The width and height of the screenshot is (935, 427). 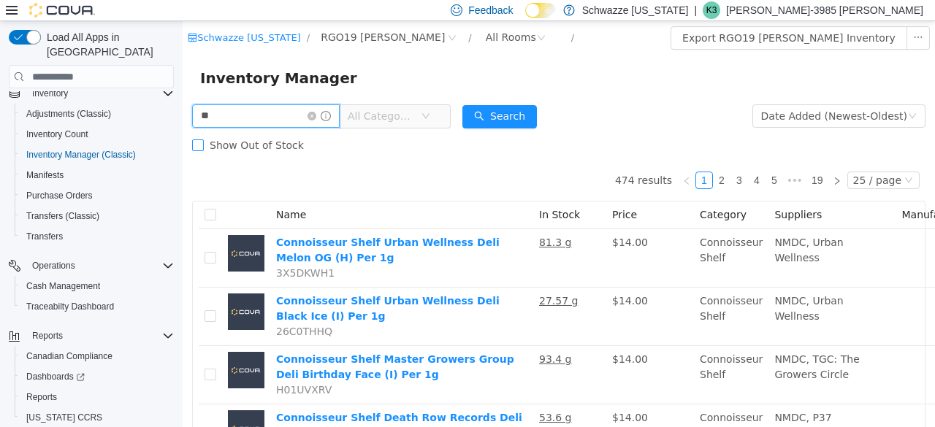 I want to click on span: Dashboards, so click(x=56, y=377).